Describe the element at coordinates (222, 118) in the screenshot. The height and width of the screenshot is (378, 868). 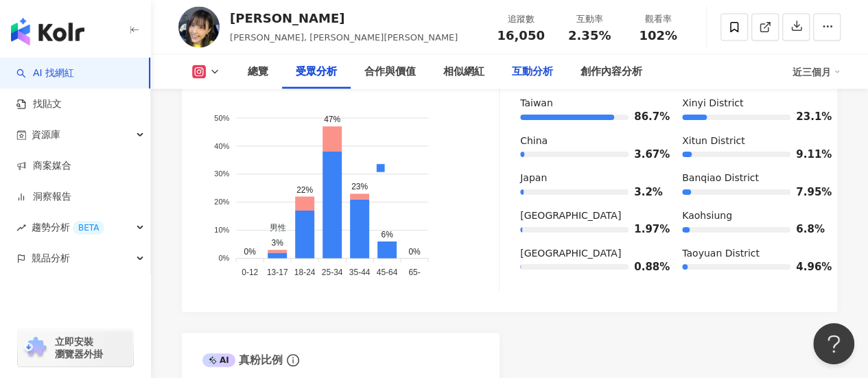
I see `tspan: 50%` at that location.